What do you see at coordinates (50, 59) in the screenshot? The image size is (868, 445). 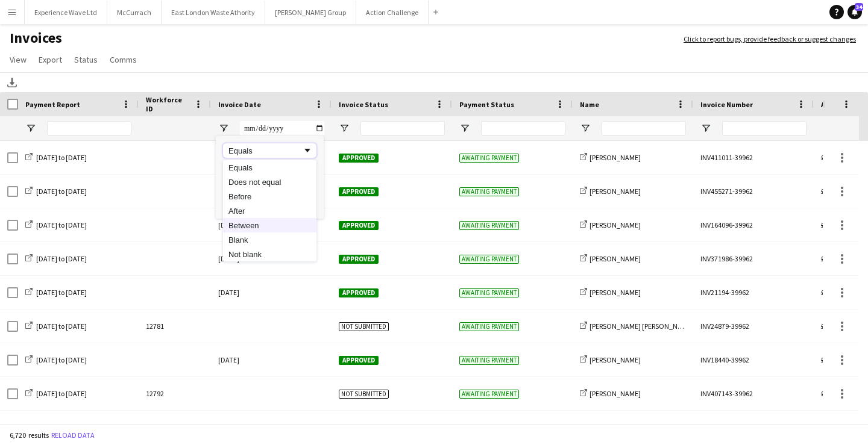 I see `a: Export` at bounding box center [50, 59].